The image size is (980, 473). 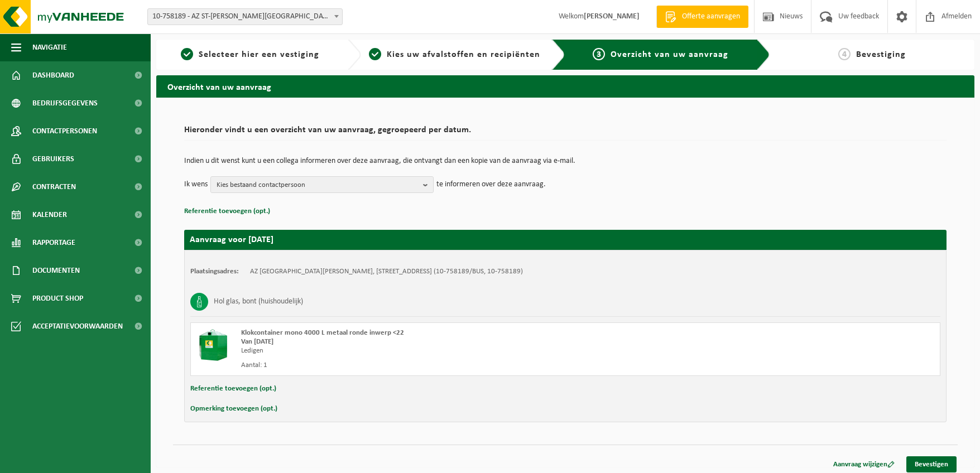 I want to click on span: Overzicht van uw aanvraag, so click(x=669, y=55).